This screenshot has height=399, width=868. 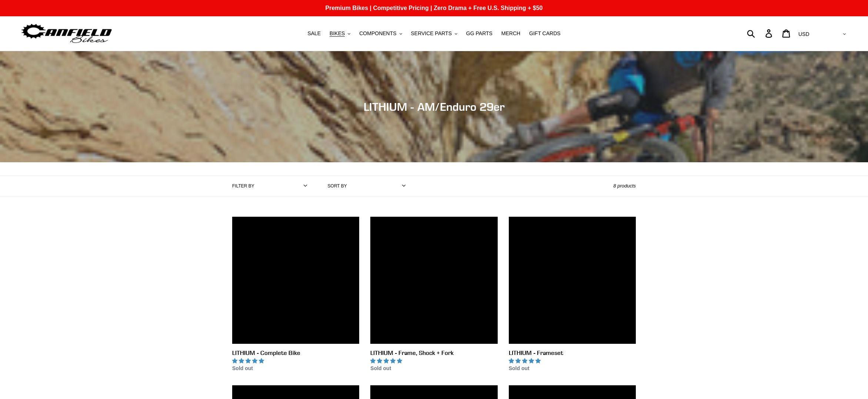 What do you see at coordinates (545, 33) in the screenshot?
I see `span: GIFT CARDS` at bounding box center [545, 33].